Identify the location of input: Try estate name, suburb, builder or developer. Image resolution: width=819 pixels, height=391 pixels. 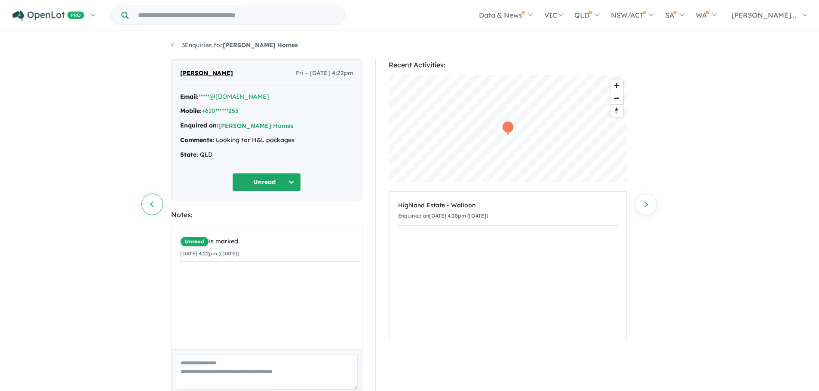
(236, 15).